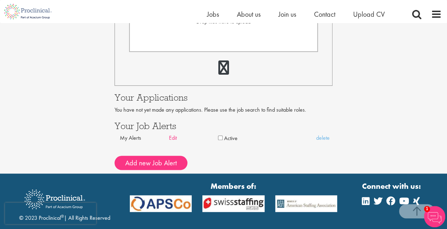 The image size is (447, 229). Describe the element at coordinates (392, 186) in the screenshot. I see `strong: Connect with us:` at that location.